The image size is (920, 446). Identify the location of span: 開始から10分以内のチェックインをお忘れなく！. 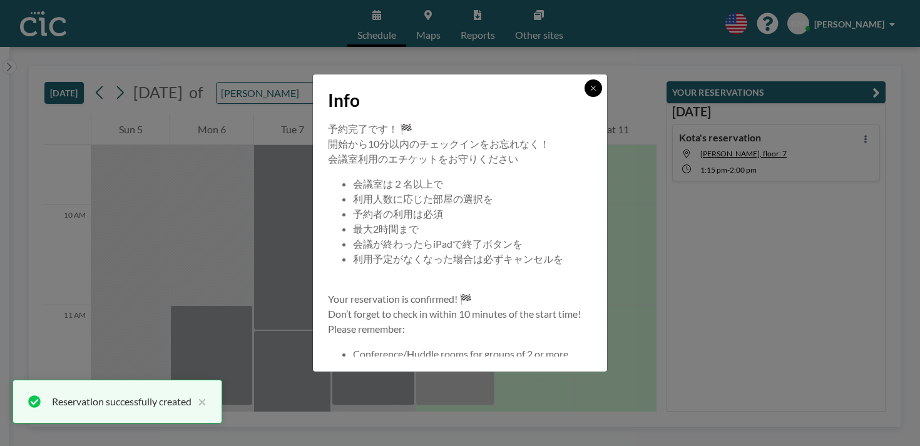
(439, 143).